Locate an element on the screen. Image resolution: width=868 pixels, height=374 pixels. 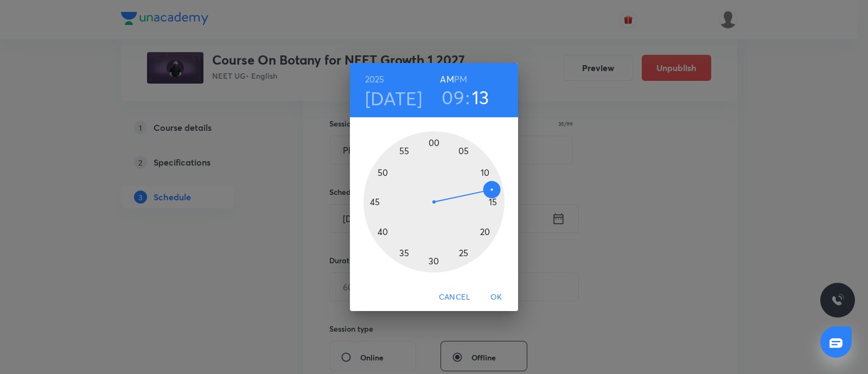
button: OK is located at coordinates (496, 297).